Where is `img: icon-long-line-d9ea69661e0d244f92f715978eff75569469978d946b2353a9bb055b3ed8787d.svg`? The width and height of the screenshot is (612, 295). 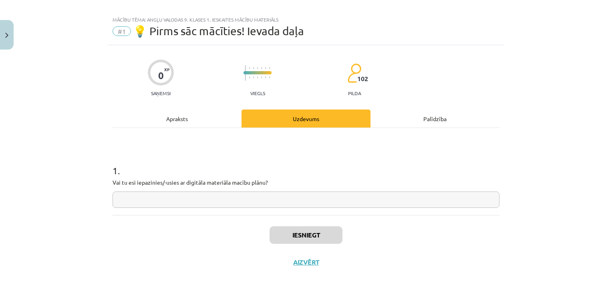
img: icon-long-line-d9ea69661e0d244f92f715978eff75569469978d946b2353a9bb055b3ed8787d.svg is located at coordinates (245, 73).